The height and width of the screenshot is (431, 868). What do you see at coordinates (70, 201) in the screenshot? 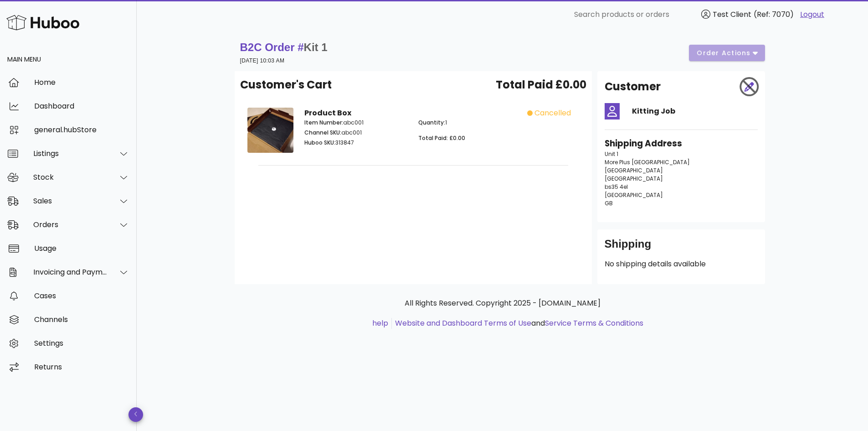
I see `div: Sales` at bounding box center [70, 201].